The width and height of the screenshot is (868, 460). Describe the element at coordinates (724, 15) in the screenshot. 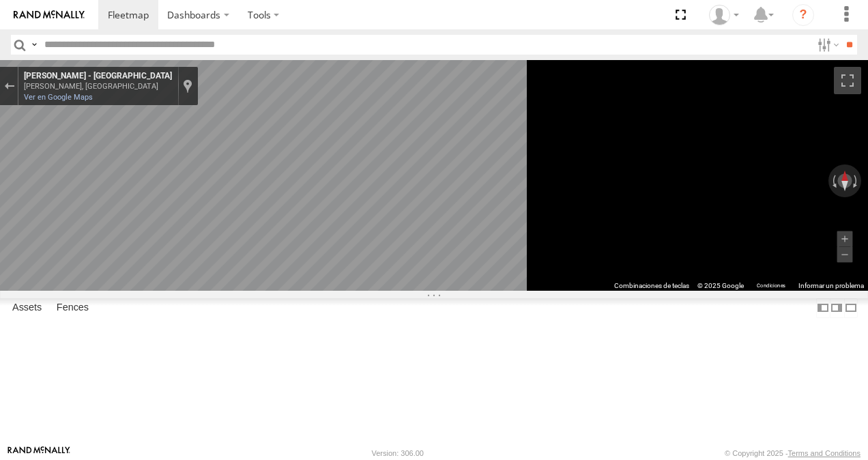

I see `div: XPD GLOBAL` at that location.